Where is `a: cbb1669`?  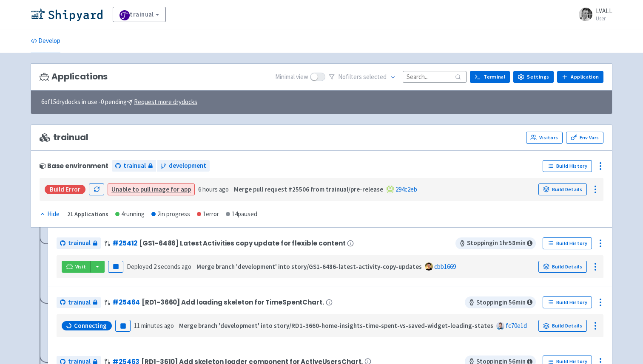 a: cbb1669 is located at coordinates (445, 266).